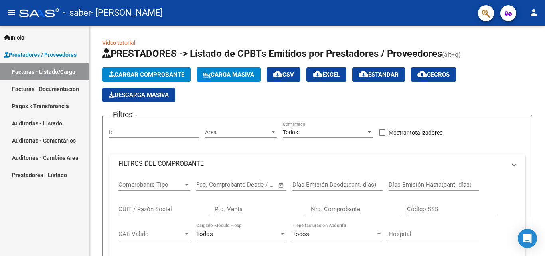  Describe the element at coordinates (212, 184) in the screenshot. I see `input: Fecha inicio` at that location.